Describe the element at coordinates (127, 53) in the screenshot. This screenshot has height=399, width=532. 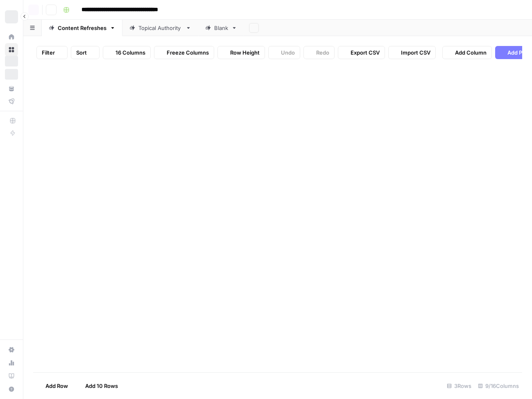
I see `button: 16 Columns` at that location.